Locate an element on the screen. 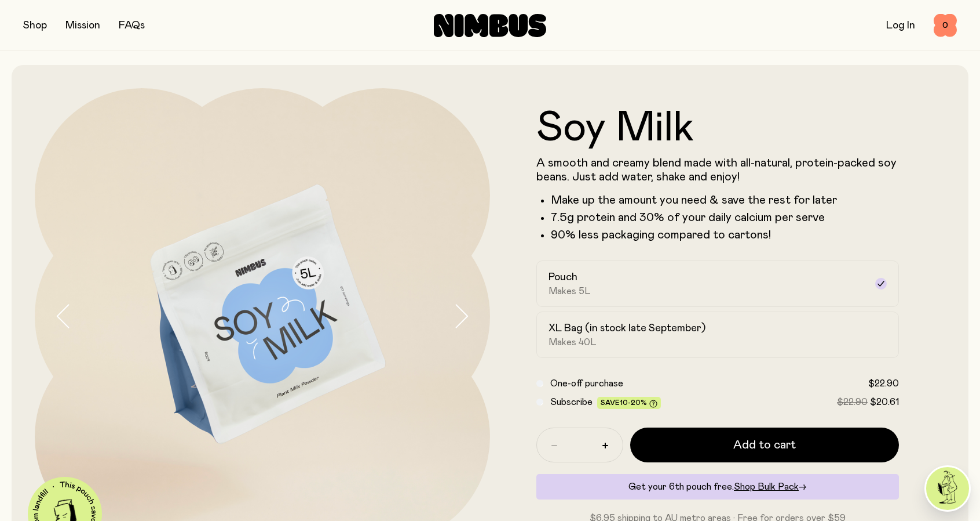 Image resolution: width=980 pixels, height=521 pixels. div: Get your 6th pouch free. is located at coordinates (718, 487).